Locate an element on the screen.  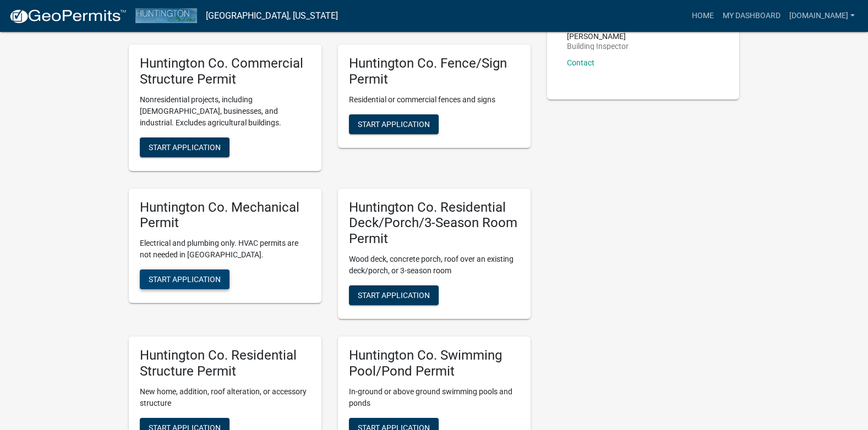
p: Residential or commercial fences and signs is located at coordinates (434, 100).